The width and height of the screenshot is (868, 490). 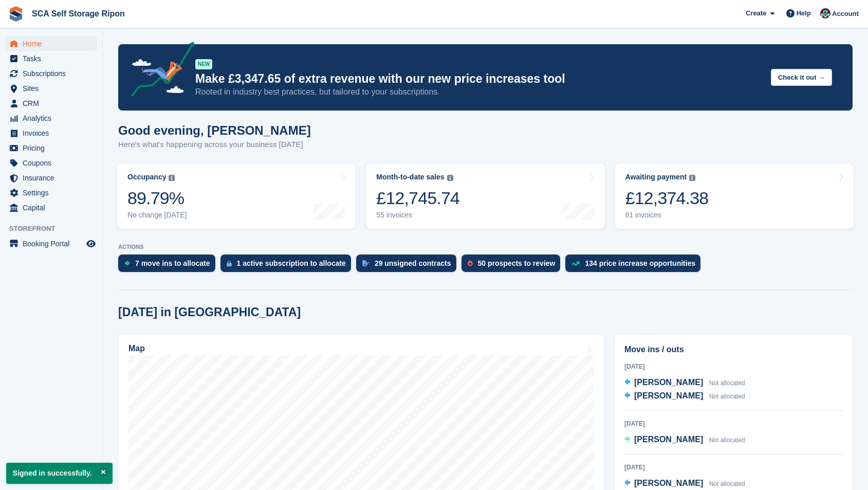 What do you see at coordinates (485, 247) in the screenshot?
I see `p: ACTIONS` at bounding box center [485, 247].